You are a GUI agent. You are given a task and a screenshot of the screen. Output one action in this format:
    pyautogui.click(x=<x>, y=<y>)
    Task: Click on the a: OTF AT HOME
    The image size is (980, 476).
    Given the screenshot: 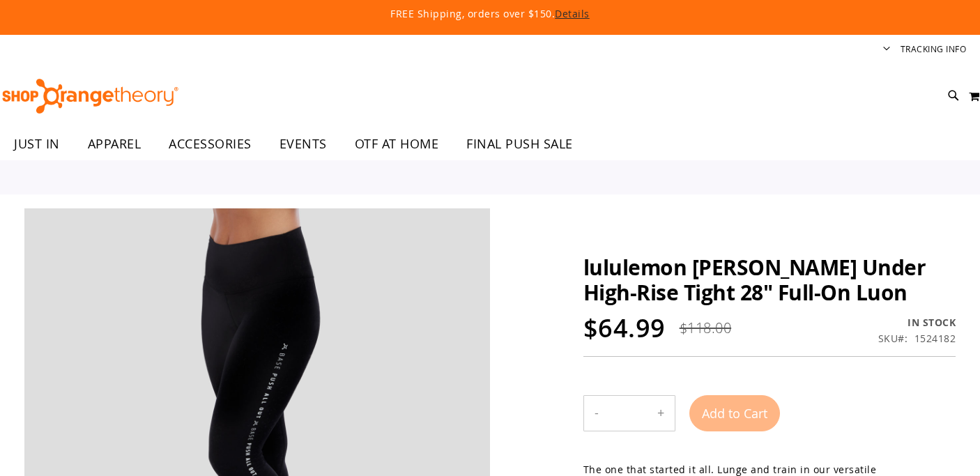 What is the action you would take?
    pyautogui.click(x=396, y=144)
    